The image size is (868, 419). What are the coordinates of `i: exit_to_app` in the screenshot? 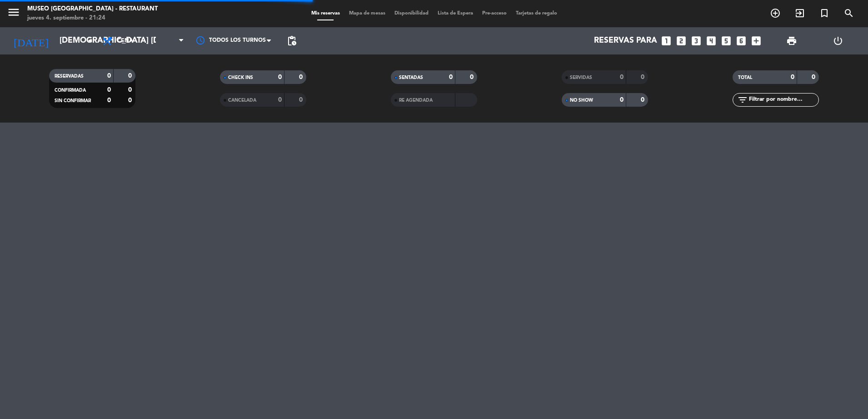 It's located at (800, 13).